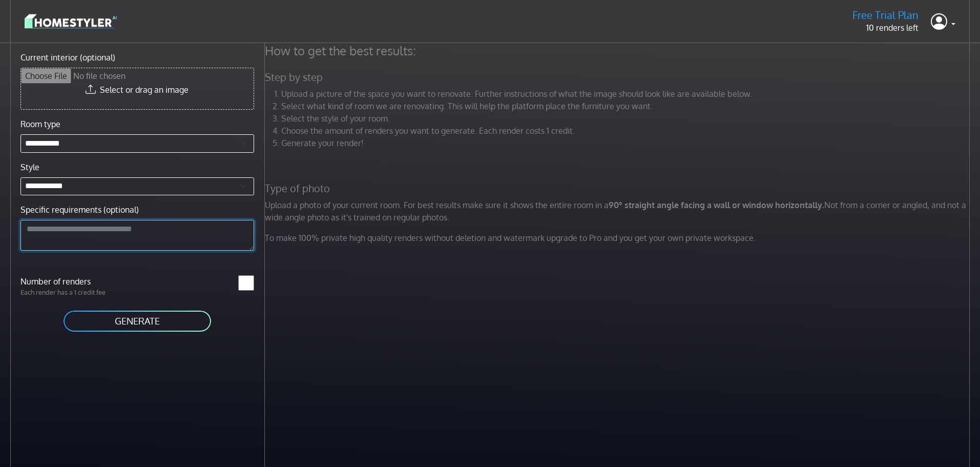  Describe the element at coordinates (137, 320) in the screenshot. I see `button: GENERATE` at that location.